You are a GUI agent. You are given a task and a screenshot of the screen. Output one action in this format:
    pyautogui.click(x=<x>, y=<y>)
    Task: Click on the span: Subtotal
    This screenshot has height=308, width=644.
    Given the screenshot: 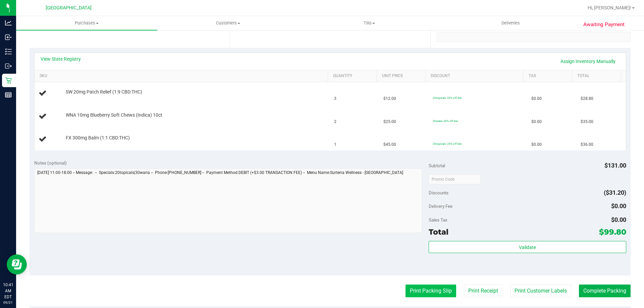 What is the action you would take?
    pyautogui.click(x=437, y=166)
    